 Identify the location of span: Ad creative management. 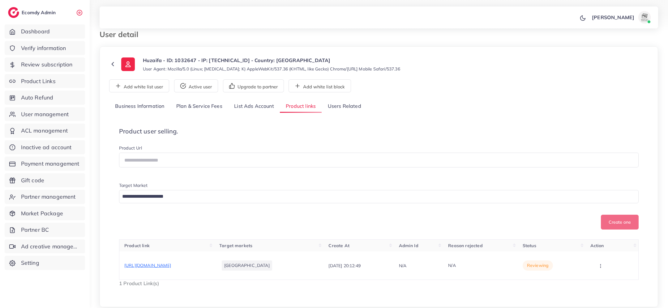
(51, 247).